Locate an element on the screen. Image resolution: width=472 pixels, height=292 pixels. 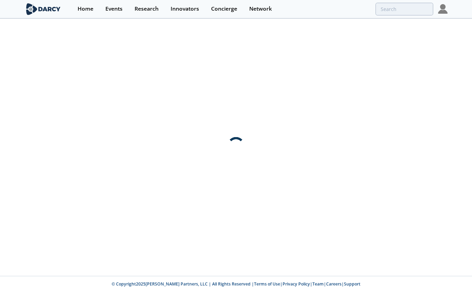
a: Careers is located at coordinates (334, 284).